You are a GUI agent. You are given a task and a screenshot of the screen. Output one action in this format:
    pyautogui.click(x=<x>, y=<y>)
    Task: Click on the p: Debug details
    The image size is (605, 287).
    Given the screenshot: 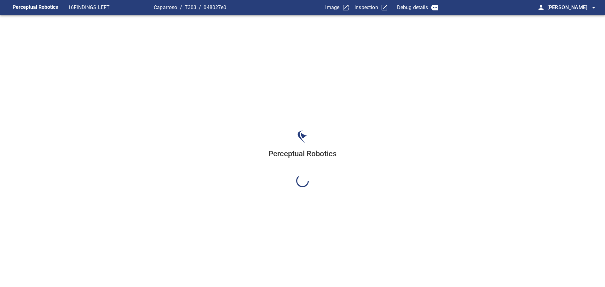 What is the action you would take?
    pyautogui.click(x=412, y=8)
    